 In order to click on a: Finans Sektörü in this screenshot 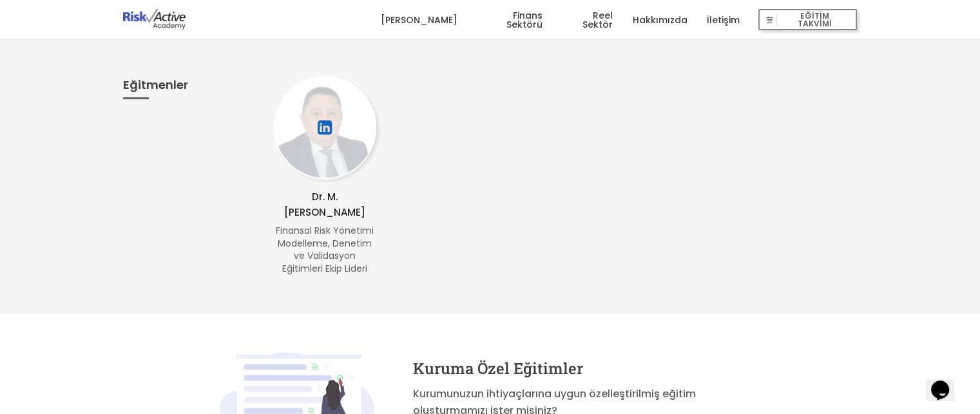, I will do `click(509, 20)`.